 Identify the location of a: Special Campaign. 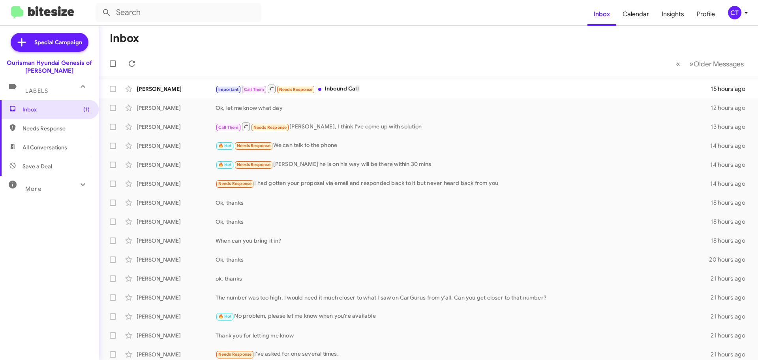
(49, 42).